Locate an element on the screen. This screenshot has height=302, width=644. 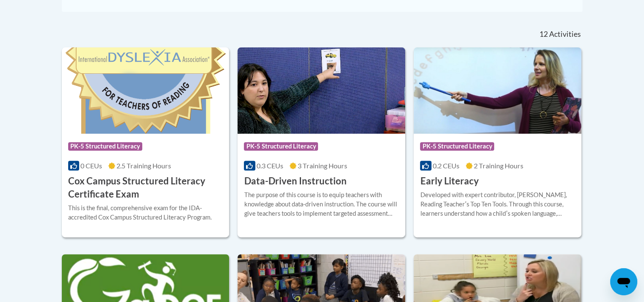
a: Course LogoPK-5 Structured Literacy0.2 CEUs2 Training Hours Early LiteracyDeveloped with expert c... is located at coordinates (498, 142).